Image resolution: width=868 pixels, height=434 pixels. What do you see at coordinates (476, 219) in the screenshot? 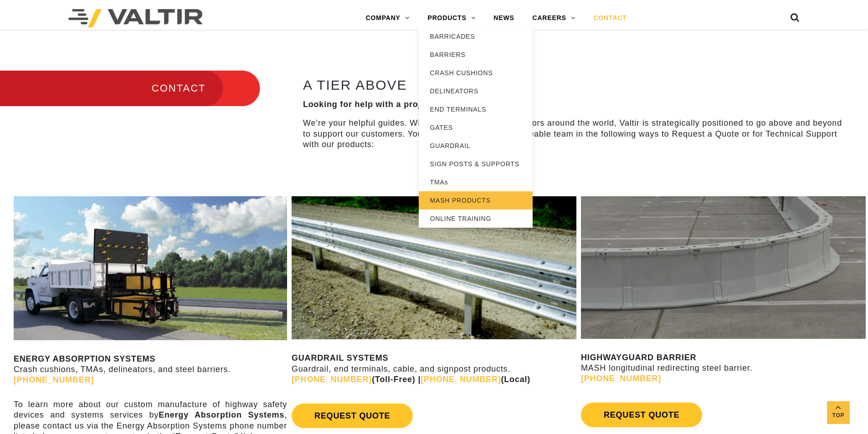
I see `a: ONLINE TRAINING` at bounding box center [476, 219].